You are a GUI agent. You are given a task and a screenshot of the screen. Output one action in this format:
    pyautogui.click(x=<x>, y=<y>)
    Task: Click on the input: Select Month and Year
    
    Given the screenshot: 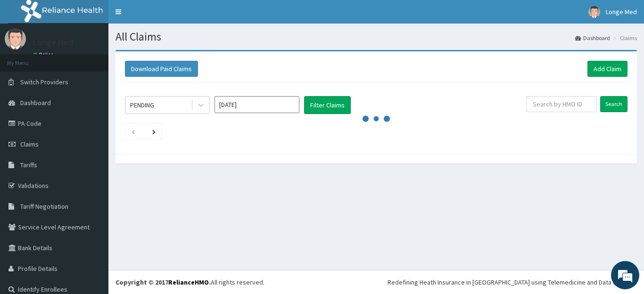 What is the action you would take?
    pyautogui.click(x=257, y=105)
    